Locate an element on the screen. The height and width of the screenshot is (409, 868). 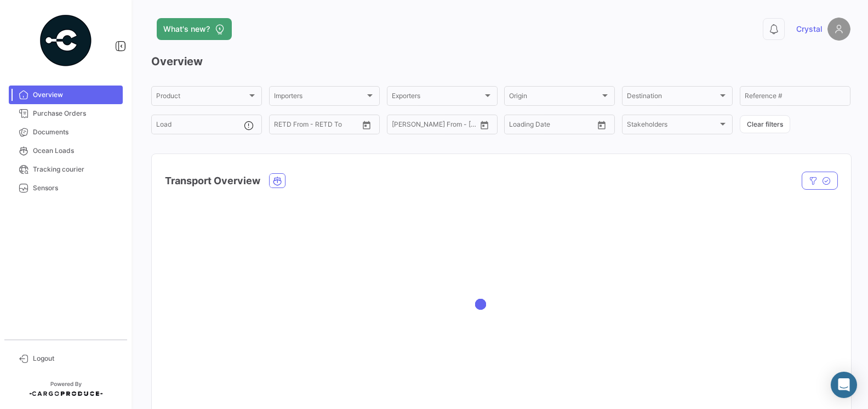
span: Sensors is located at coordinates (75, 188).